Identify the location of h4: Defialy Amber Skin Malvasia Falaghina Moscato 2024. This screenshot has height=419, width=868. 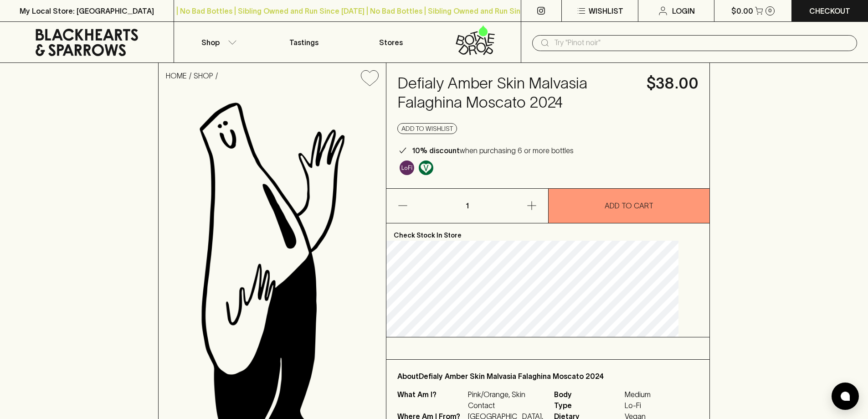
(517, 93).